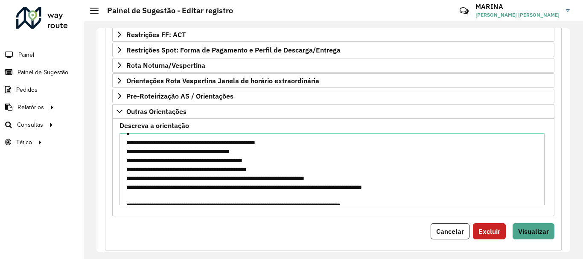  Describe the element at coordinates (156, 111) in the screenshot. I see `span: Outras Orientações` at that location.